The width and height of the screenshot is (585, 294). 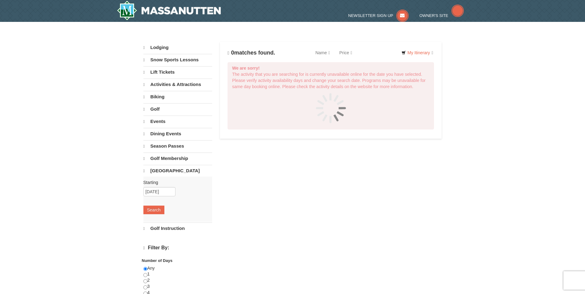 I want to click on a: Events, so click(x=178, y=121).